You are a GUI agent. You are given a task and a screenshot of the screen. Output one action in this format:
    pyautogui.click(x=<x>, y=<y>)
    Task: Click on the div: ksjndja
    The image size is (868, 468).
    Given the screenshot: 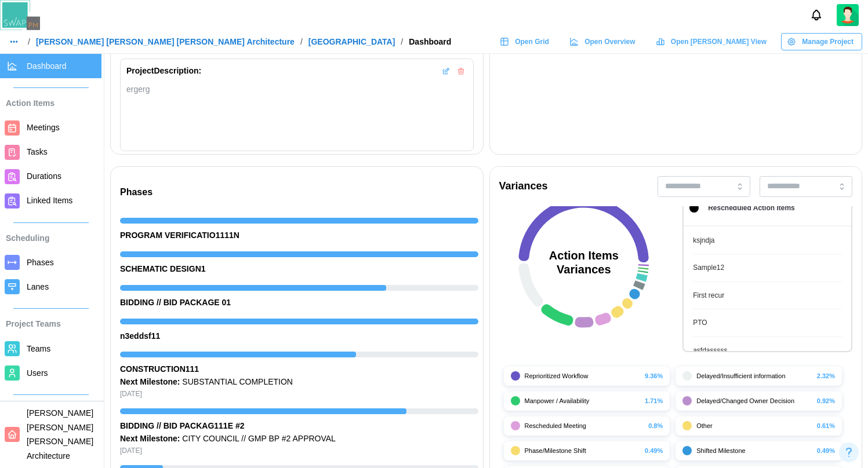 What is the action you would take?
    pyautogui.click(x=704, y=241)
    